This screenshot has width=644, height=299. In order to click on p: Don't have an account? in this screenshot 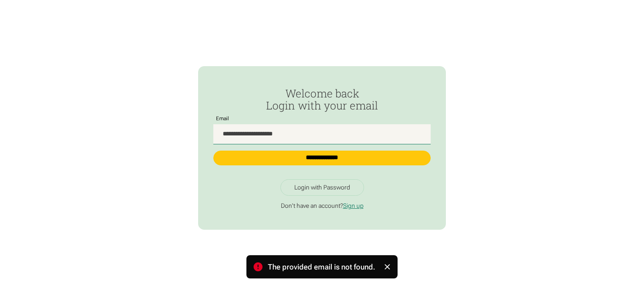, I will do `click(321, 205)`.